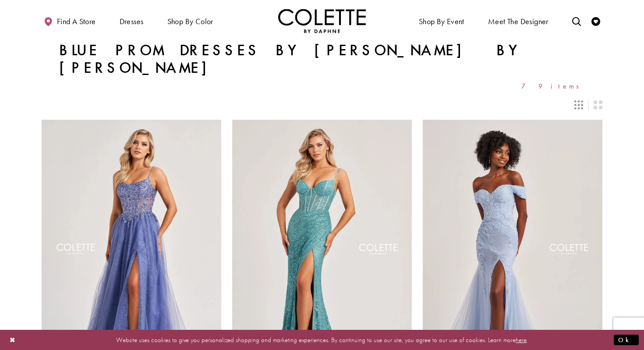  Describe the element at coordinates (596, 20) in the screenshot. I see `a: Check Wishlist` at that location.